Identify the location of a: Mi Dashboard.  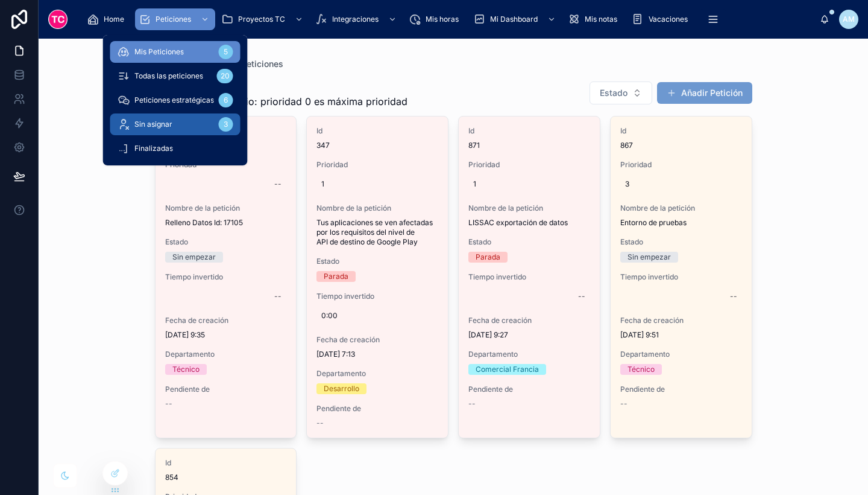
(515, 20).